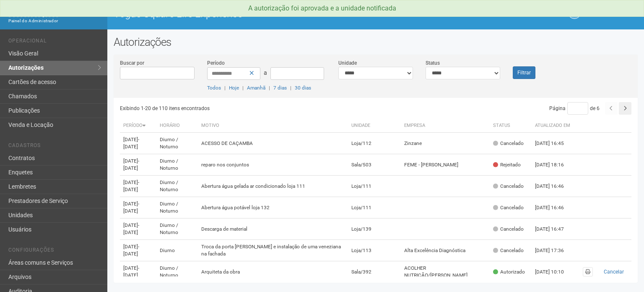 The height and width of the screenshot is (292, 644). Describe the element at coordinates (55, 42) in the screenshot. I see `li: Operacional` at that location.